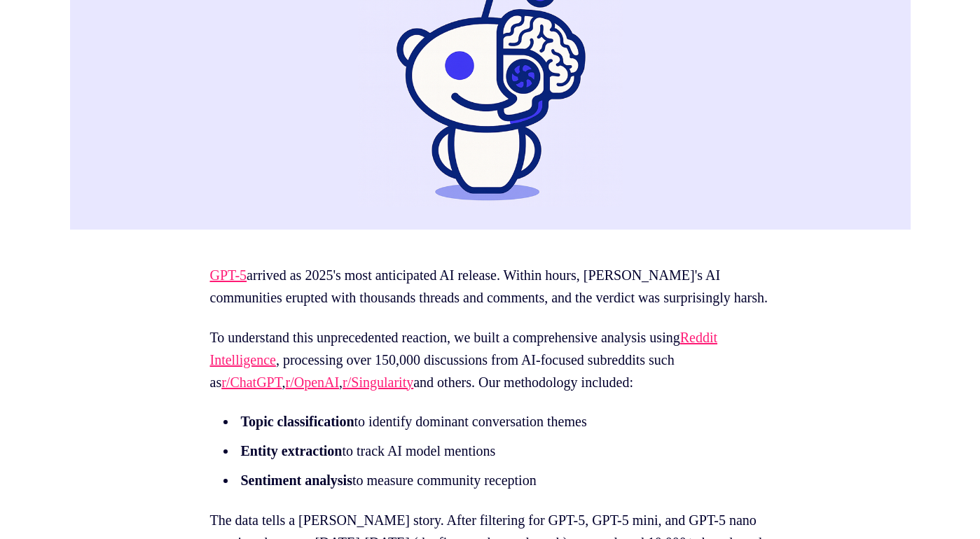 The image size is (980, 539). What do you see at coordinates (291, 451) in the screenshot?
I see `strong: Entity extraction` at bounding box center [291, 451].